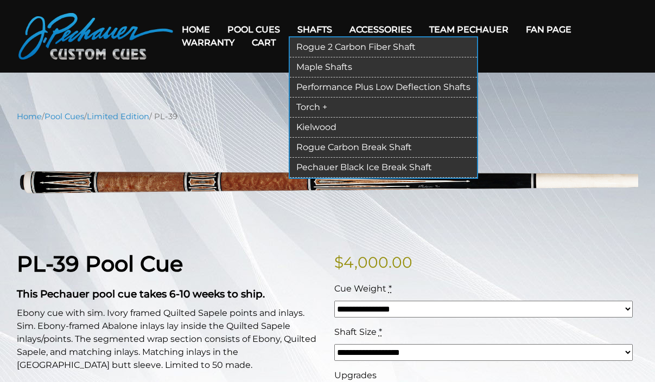 The width and height of the screenshot is (655, 382). Describe the element at coordinates (469, 29) in the screenshot. I see `a: Team Pechauer` at that location.